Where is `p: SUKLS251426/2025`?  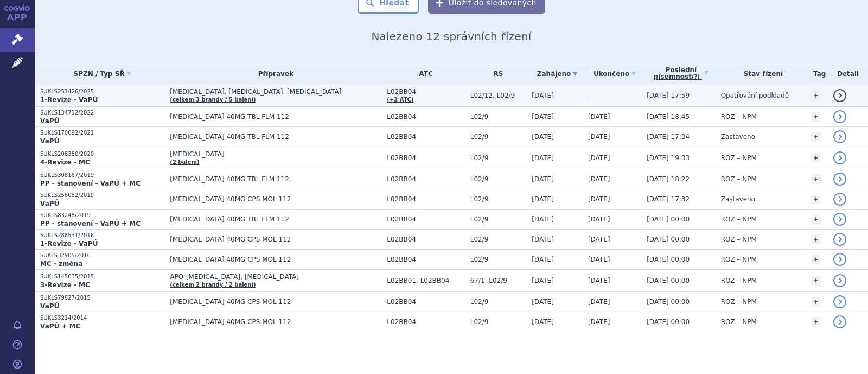 p: SUKLS251426/2025 is located at coordinates (102, 92).